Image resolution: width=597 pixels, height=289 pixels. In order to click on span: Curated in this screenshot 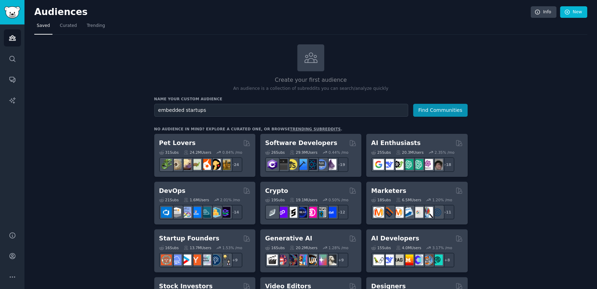, I will do `click(68, 26)`.